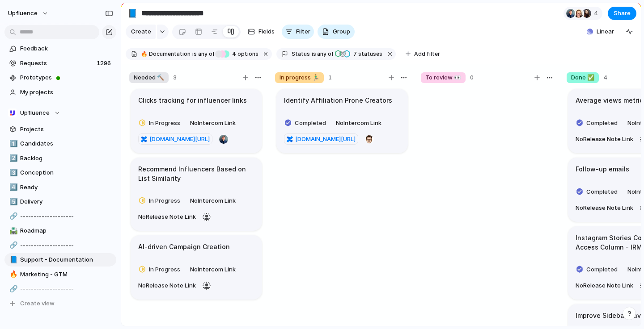  What do you see at coordinates (600, 32) in the screenshot?
I see `button: Linear` at bounding box center [600, 32].